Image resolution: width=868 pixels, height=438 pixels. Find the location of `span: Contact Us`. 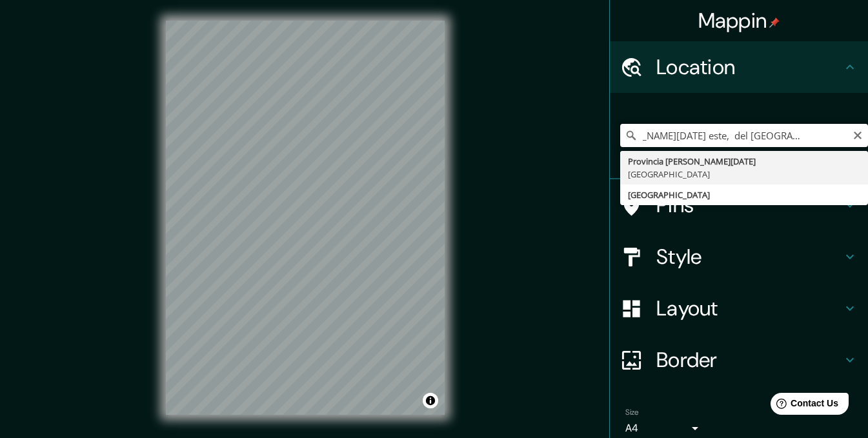

span: Contact Us is located at coordinates (61, 15).